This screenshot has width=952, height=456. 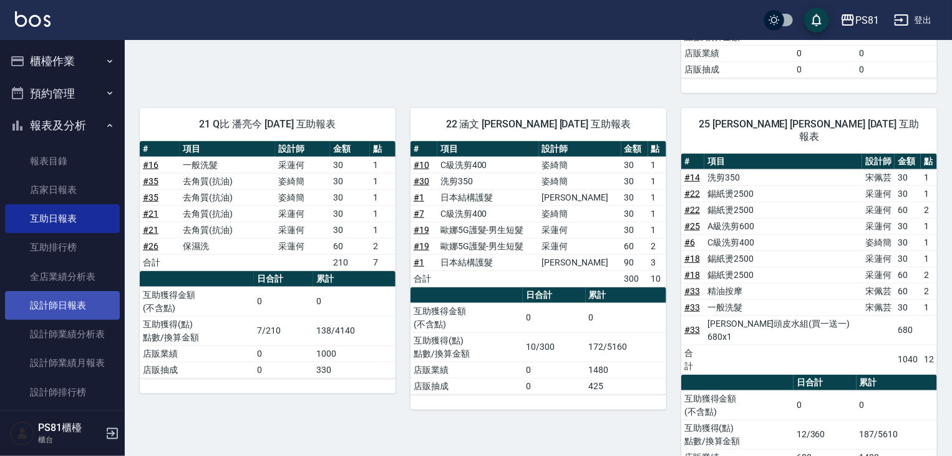 I want to click on img: Person, so click(x=22, y=433).